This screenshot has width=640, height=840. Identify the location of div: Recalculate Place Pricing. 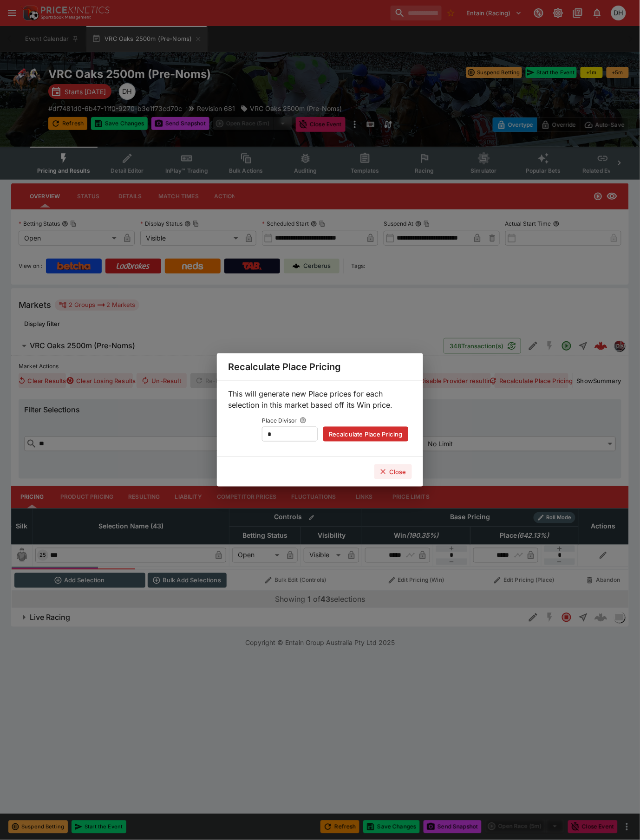
(320, 367).